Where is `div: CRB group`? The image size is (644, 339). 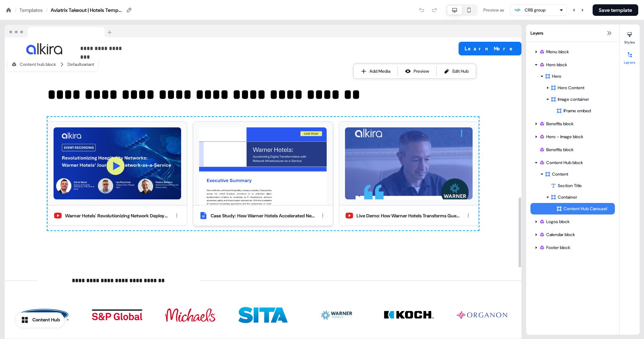
div: CRB group is located at coordinates (535, 10).